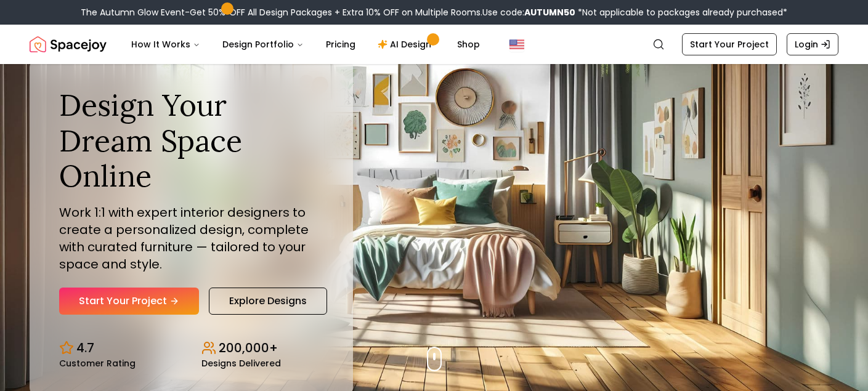 The height and width of the screenshot is (391, 868). Describe the element at coordinates (248, 348) in the screenshot. I see `p: 200,000+` at that location.